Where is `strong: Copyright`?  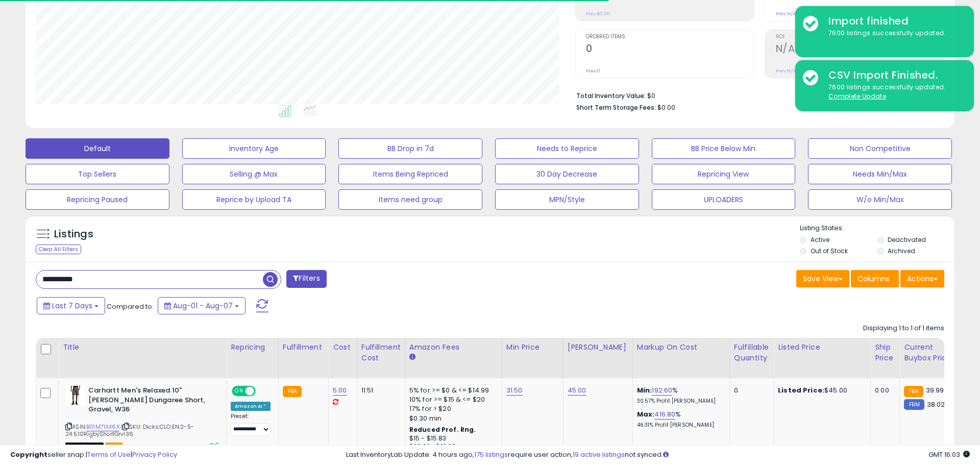 strong: Copyright is located at coordinates (29, 454).